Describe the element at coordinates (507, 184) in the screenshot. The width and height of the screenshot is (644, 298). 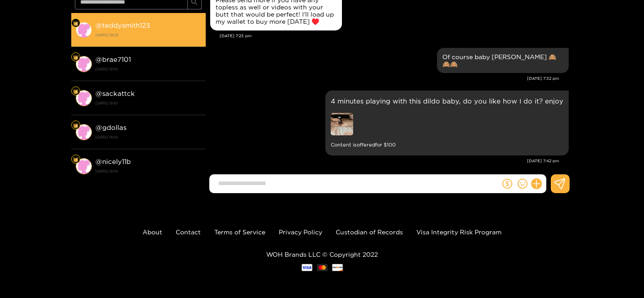
I see `button: dollar` at that location.